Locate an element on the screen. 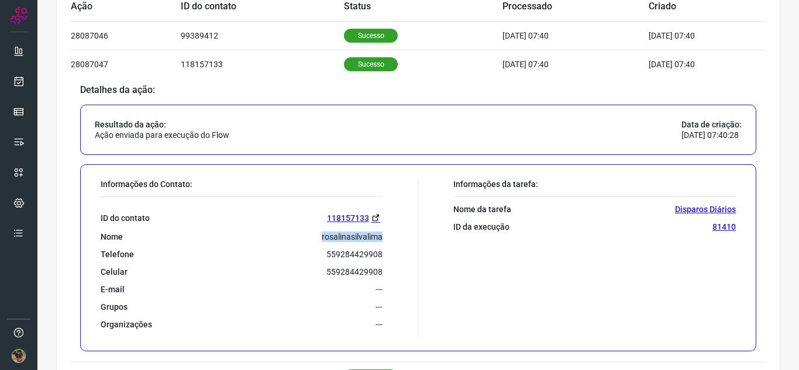 The image size is (799, 370). td: 28087047 is located at coordinates (126, 64).